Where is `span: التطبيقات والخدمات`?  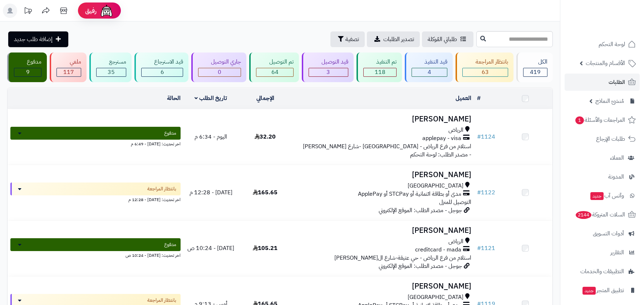
span: التطبيقات والخدمات is located at coordinates (602, 271).